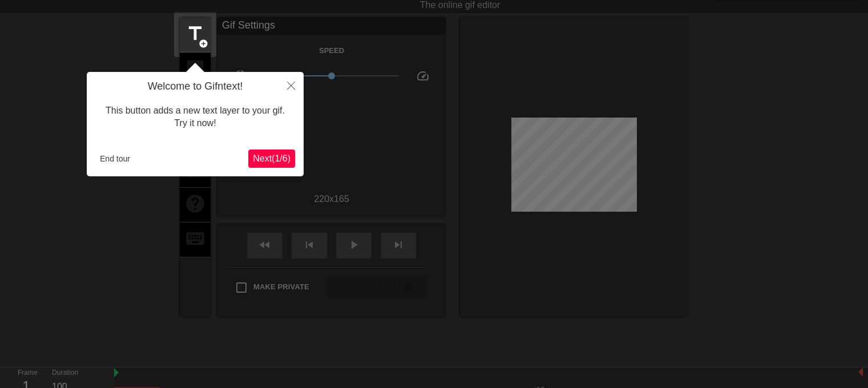 This screenshot has height=388, width=868. What do you see at coordinates (271, 158) in the screenshot?
I see `span: Next ( 1 / 6 )` at bounding box center [271, 158].